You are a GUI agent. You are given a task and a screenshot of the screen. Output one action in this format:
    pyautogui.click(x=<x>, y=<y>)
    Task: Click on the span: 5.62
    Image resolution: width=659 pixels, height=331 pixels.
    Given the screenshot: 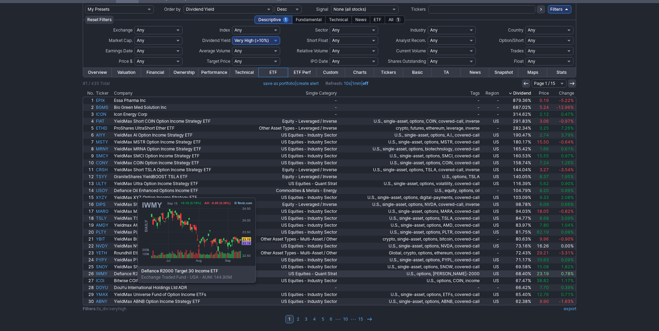 What is the action you would take?
    pyautogui.click(x=544, y=183)
    